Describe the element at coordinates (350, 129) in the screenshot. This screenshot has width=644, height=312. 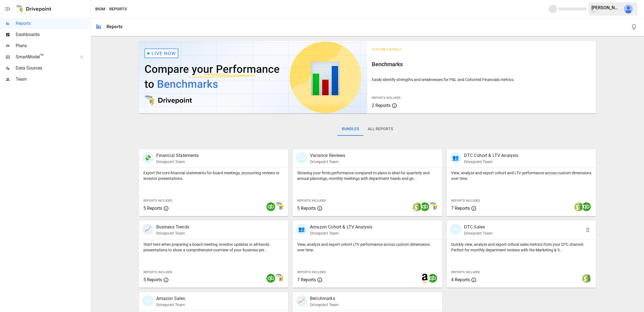
I see `button: Bundles` at that location.